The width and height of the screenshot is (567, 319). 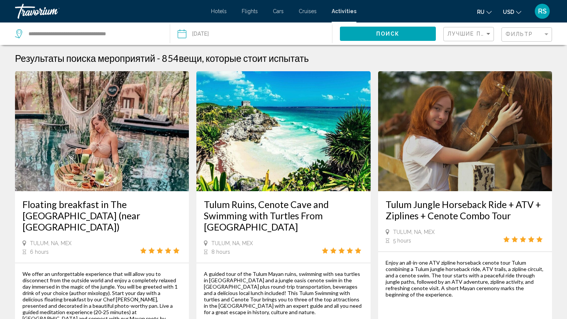 I want to click on div: Enjoy an all-in-one ATV zipline horseback cenote tour Tulum combining a Tulum jungle horseback ri..., so click(x=465, y=279).